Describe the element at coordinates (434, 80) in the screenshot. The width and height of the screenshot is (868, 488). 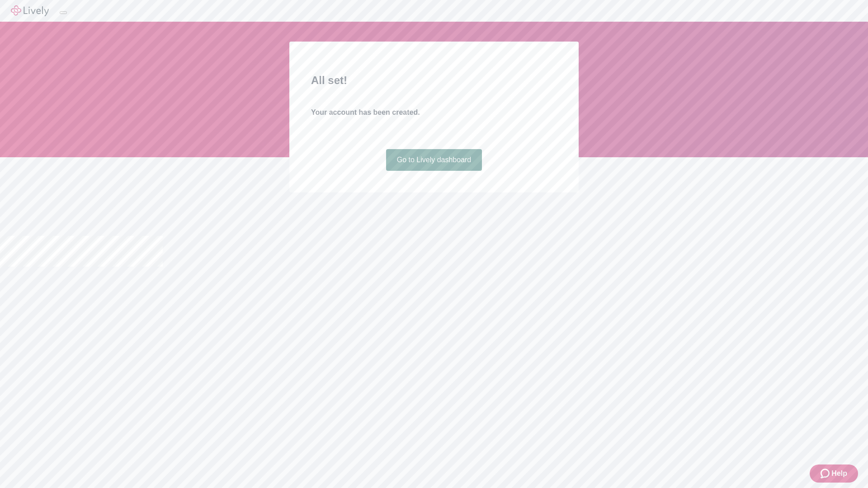
I see `h2: All set!` at that location.